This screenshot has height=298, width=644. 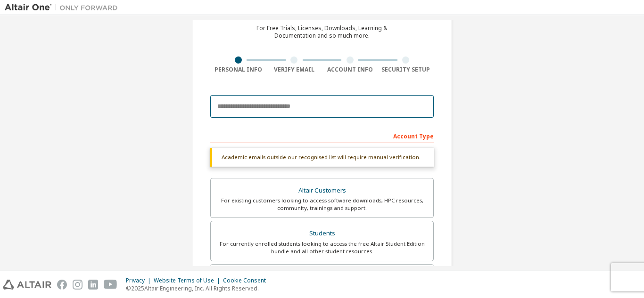 I want to click on div: Account Info, so click(x=350, y=70).